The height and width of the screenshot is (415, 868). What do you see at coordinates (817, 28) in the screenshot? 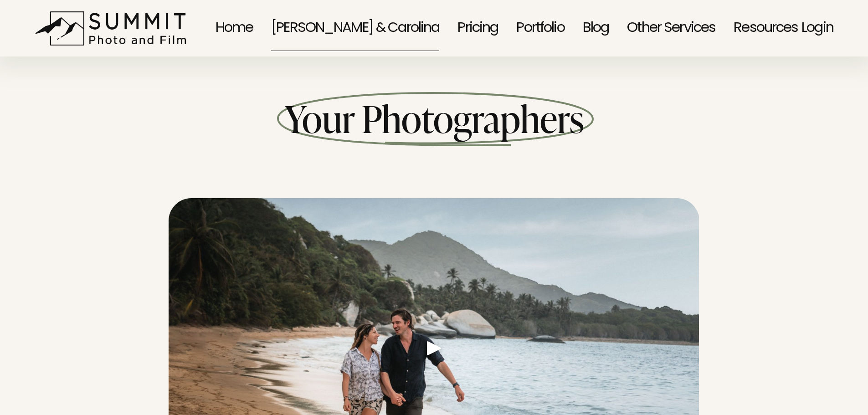
I see `span: Login` at bounding box center [817, 28].